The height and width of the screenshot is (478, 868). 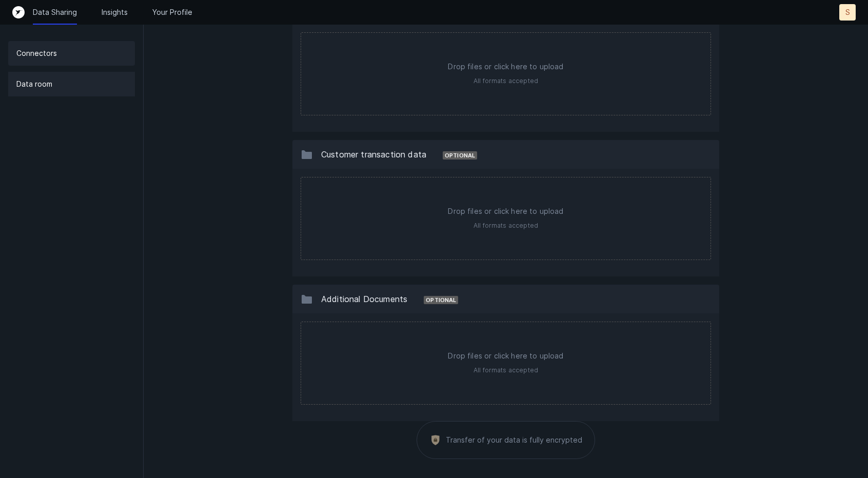 What do you see at coordinates (55, 12) in the screenshot?
I see `a: Data Sharing` at bounding box center [55, 12].